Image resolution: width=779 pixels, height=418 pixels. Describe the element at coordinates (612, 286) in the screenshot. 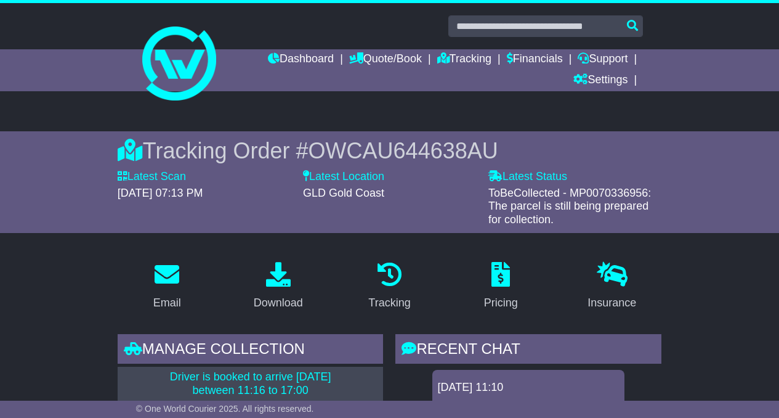

I see `a: Insurance` at that location.